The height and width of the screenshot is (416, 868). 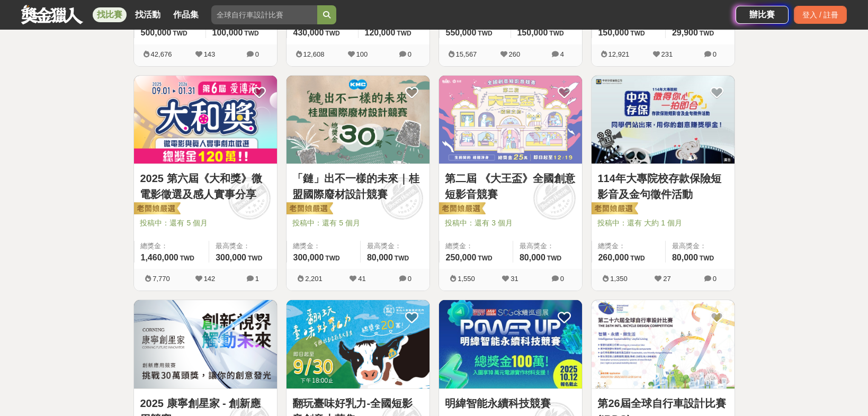 I want to click on span: 31, so click(x=514, y=279).